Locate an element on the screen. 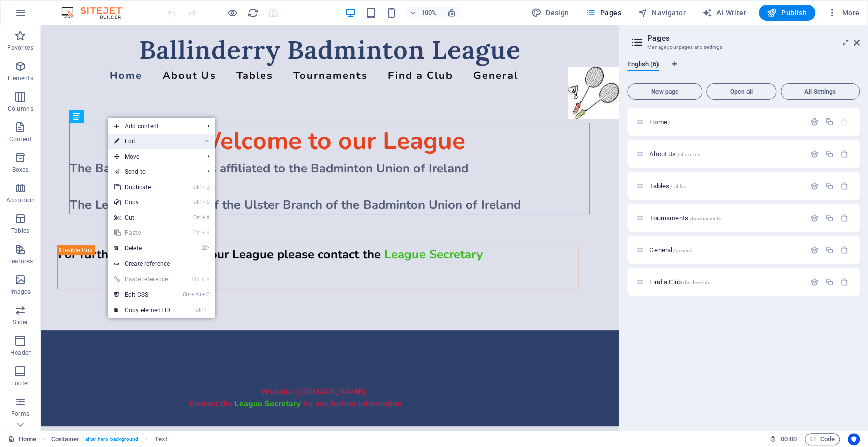 The height and width of the screenshot is (447, 868). div: The startpage cannot be deleted is located at coordinates (844, 122).